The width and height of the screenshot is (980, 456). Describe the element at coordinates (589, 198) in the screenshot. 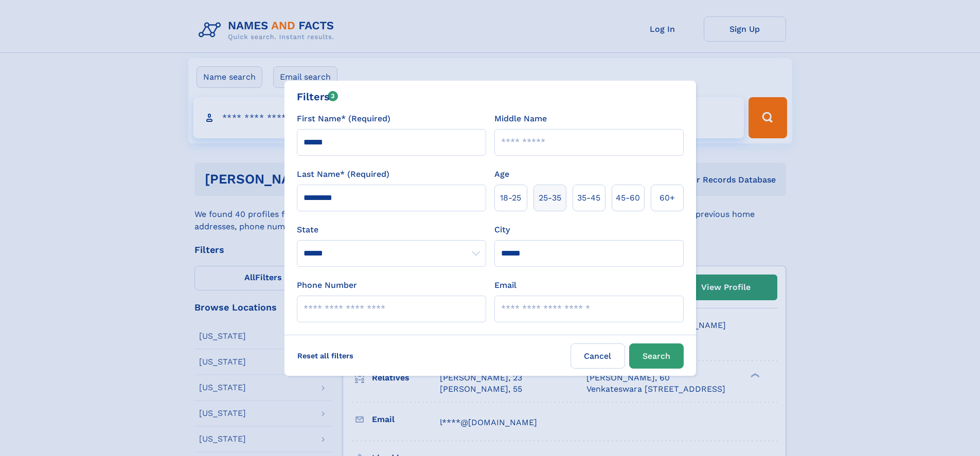

I see `span: 35‑45` at that location.